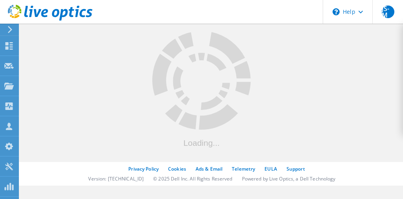 Image resolution: width=403 pixels, height=199 pixels. Describe the element at coordinates (336, 12) in the screenshot. I see `svg: \n` at that location.